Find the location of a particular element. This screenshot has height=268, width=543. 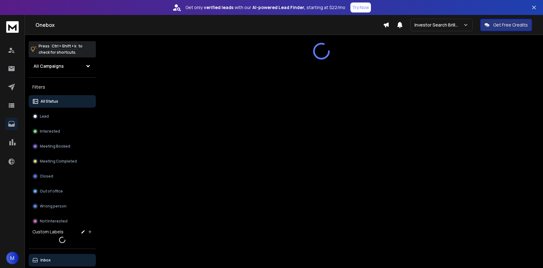

p: Press to check for shortcuts. is located at coordinates (60, 49).